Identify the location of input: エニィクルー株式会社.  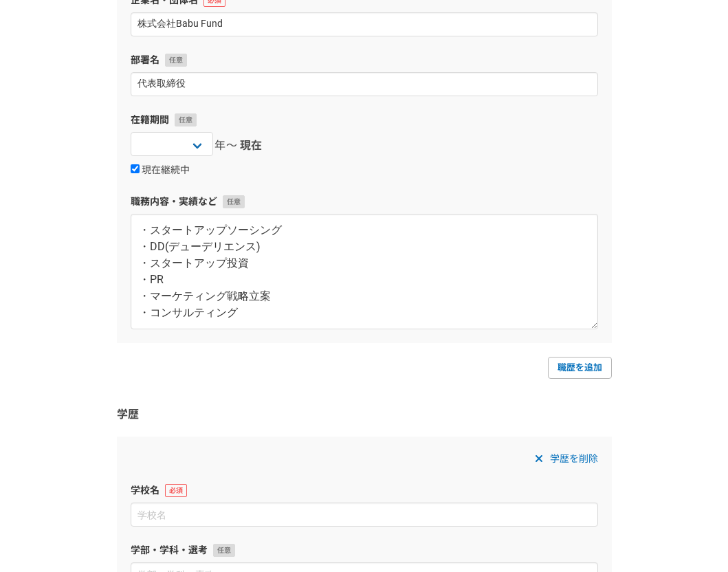
(364, 24).